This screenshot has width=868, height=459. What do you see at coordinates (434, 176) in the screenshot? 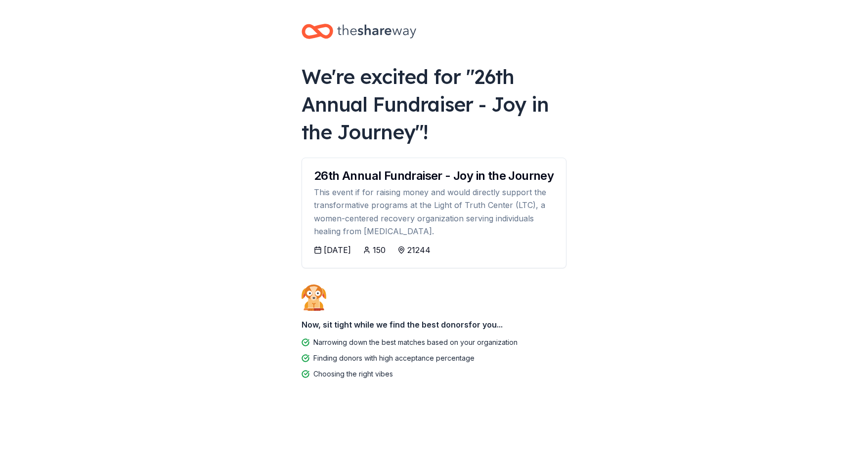
I see `div: 26th Annual Fundraiser - Joy in the Journey` at bounding box center [434, 176].